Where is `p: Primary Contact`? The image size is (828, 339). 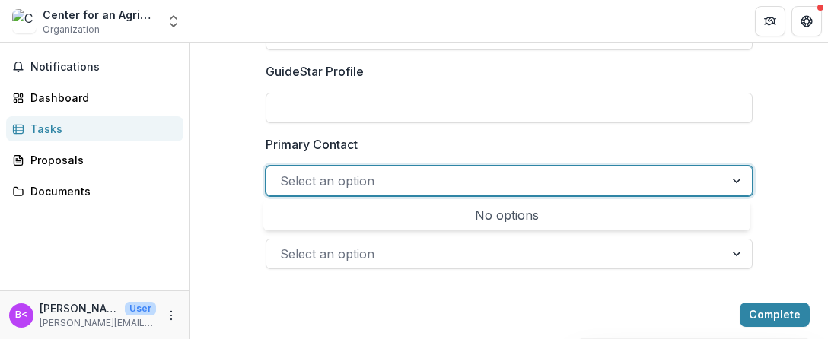 p: Primary Contact is located at coordinates (311, 145).